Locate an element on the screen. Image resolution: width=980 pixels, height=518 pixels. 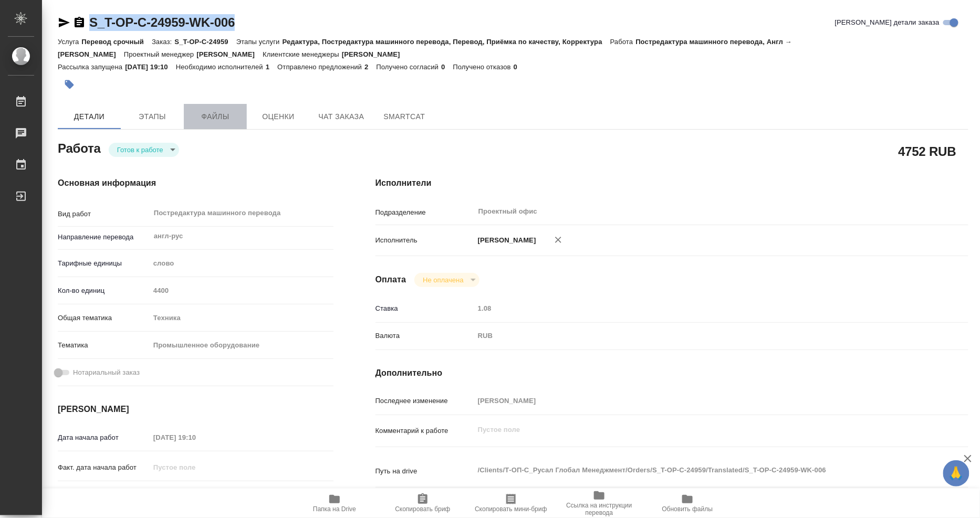
button: Папка на Drive is located at coordinates (334, 503).